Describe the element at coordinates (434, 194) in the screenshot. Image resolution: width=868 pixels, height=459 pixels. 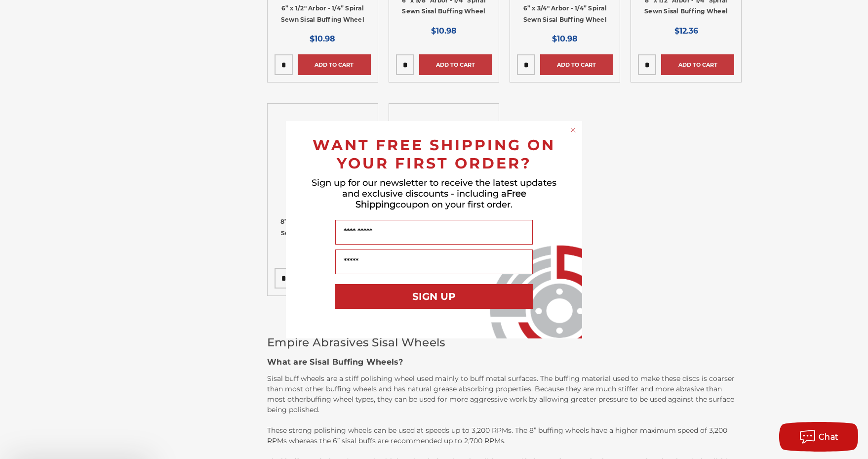
I see `span: Sign up for our newsletter to receive the latest updates and exclusive discounts - including a co...` at that location.